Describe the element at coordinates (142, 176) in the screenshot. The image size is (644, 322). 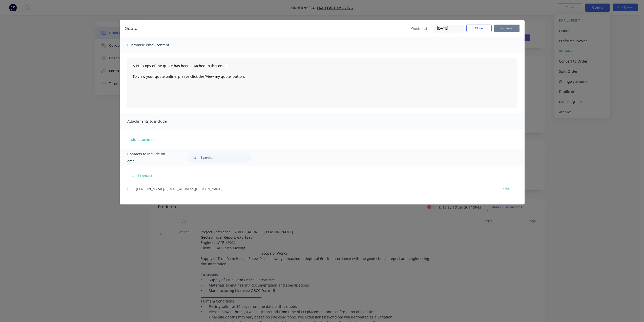
I see `button: add contact` at that location.